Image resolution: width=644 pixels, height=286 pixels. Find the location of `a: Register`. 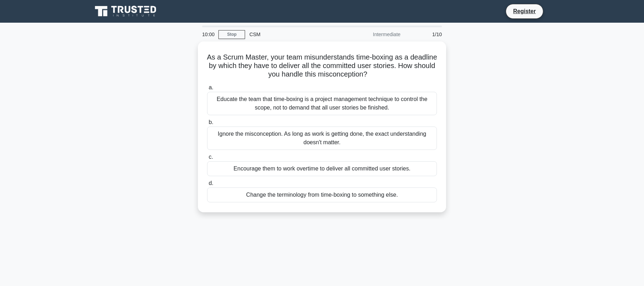

a: Register is located at coordinates (524, 11).